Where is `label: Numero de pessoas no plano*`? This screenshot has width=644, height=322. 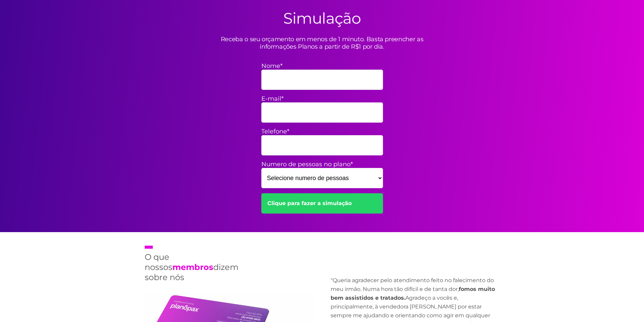
label: Numero de pessoas no plano* is located at coordinates (322, 164).